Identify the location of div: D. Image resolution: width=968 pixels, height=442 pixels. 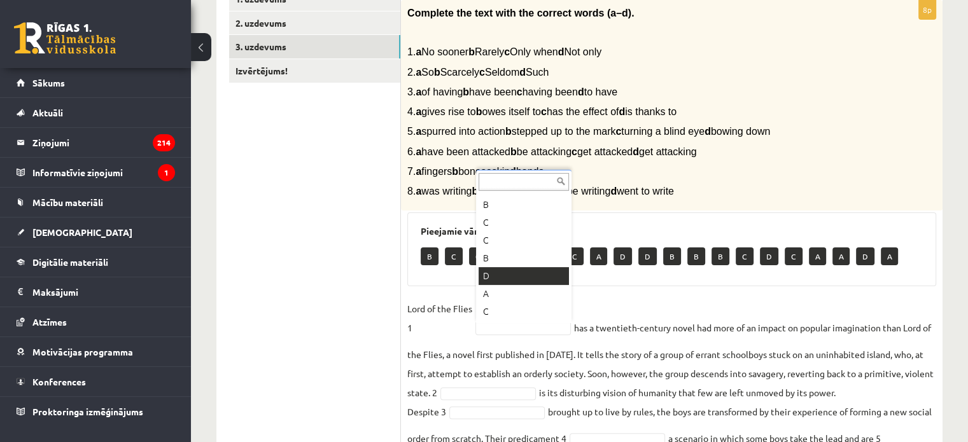
(524, 276).